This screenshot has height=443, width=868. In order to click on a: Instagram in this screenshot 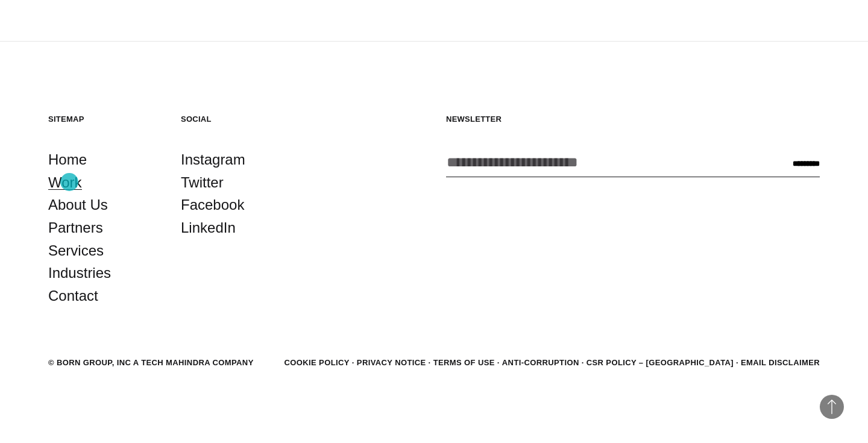, I will do `click(212, 160)`.